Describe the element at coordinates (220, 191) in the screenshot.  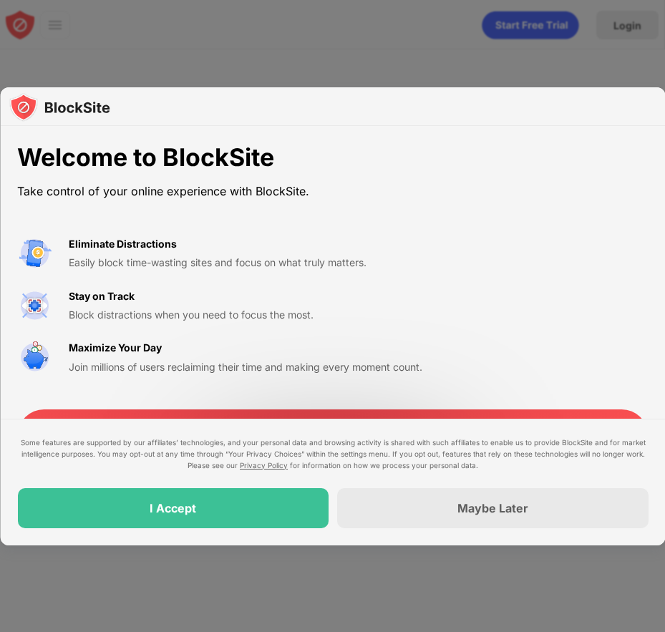
I see `div: Take control of your online experience with BlockSite.` at that location.